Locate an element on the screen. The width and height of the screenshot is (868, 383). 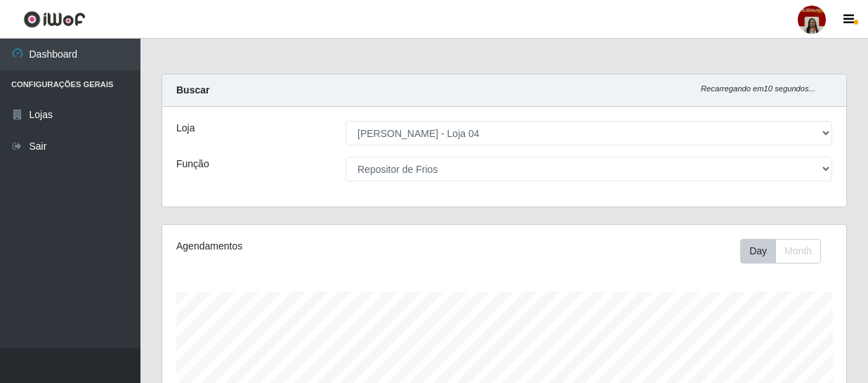
div: First group is located at coordinates (781, 251).